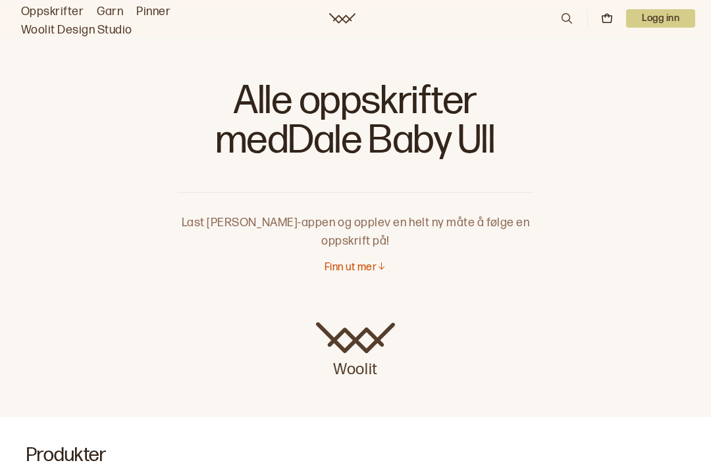  What do you see at coordinates (356, 338) in the screenshot?
I see `img: Woolit` at bounding box center [356, 338].